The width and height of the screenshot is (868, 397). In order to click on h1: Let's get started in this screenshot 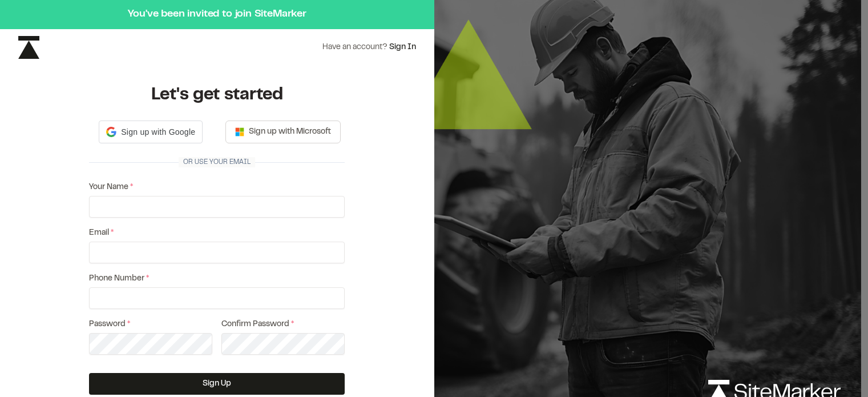, I will do `click(217, 96)`.